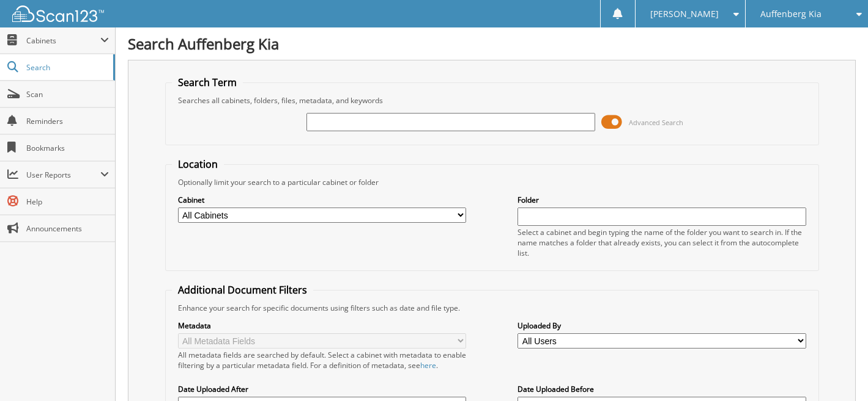 The width and height of the screenshot is (868, 401). Describe the element at coordinates (67, 121) in the screenshot. I see `span: Reminders` at that location.